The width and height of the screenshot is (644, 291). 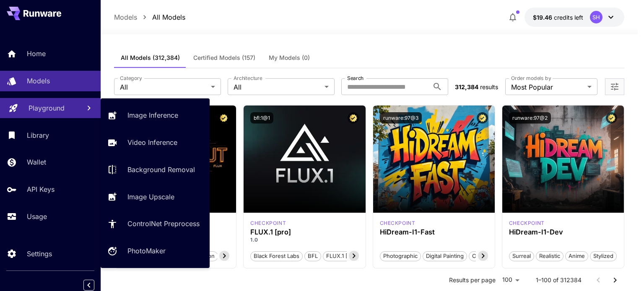 I want to click on span: My Models (0), so click(x=289, y=57).